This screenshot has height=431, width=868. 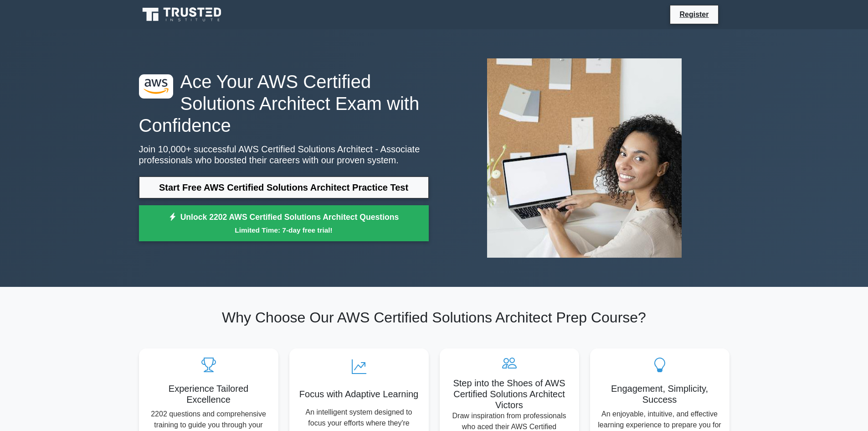 What do you see at coordinates (694, 14) in the screenshot?
I see `a: Register` at bounding box center [694, 14].